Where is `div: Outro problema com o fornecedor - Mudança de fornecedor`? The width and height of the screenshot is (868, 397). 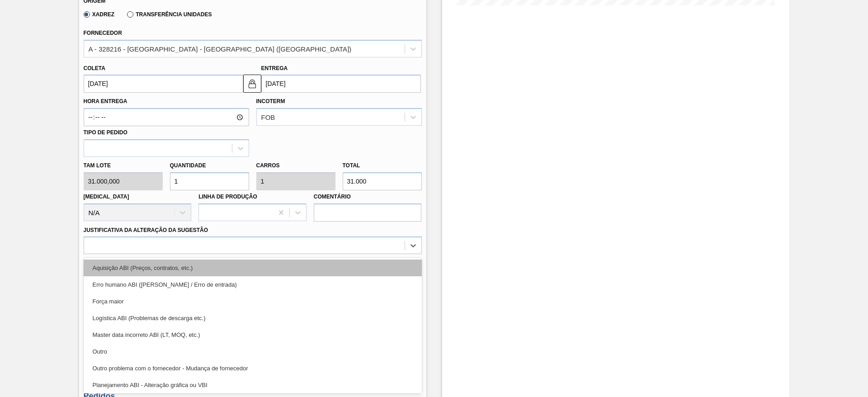
div: Outro problema com o fornecedor - Mudança de fornecedor is located at coordinates (253, 368).